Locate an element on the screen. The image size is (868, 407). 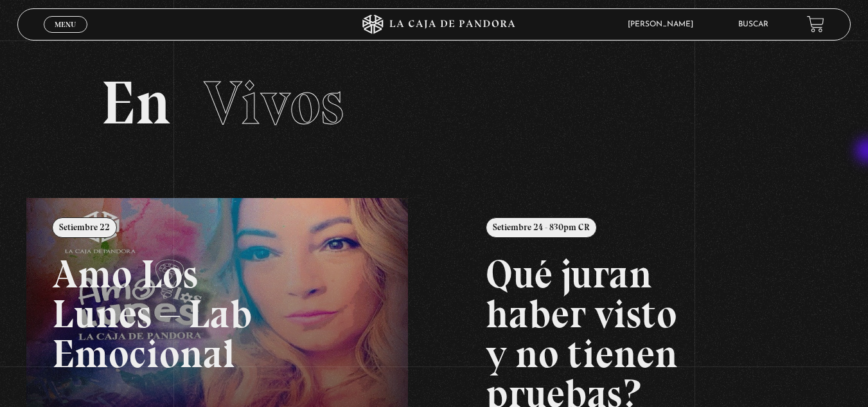
span: Menu is located at coordinates (65, 24).